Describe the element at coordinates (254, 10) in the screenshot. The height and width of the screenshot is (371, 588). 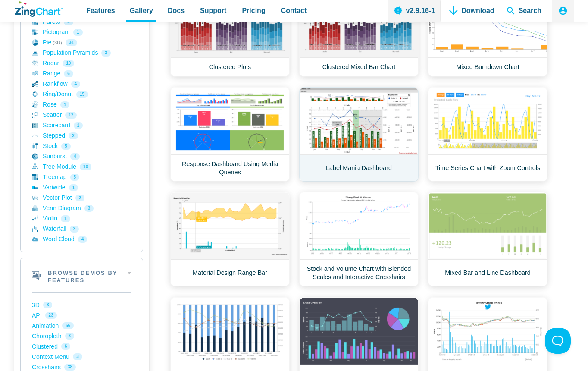
I see `span: Pricing` at that location.